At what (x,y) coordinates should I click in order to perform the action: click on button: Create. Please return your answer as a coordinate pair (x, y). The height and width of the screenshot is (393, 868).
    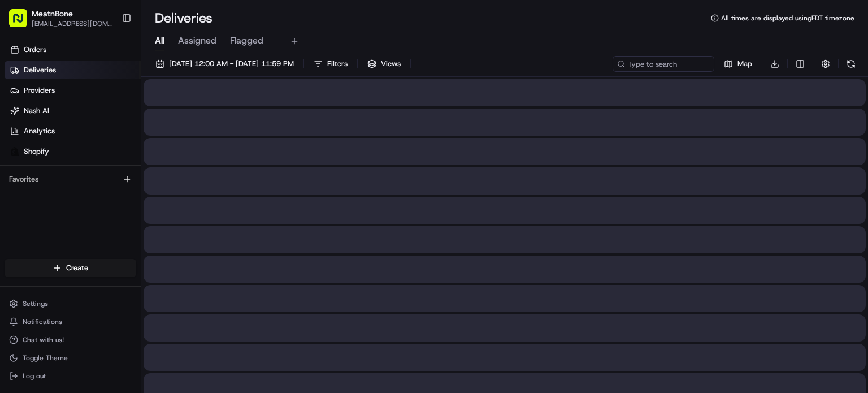
    Looking at the image, I should click on (70, 268).